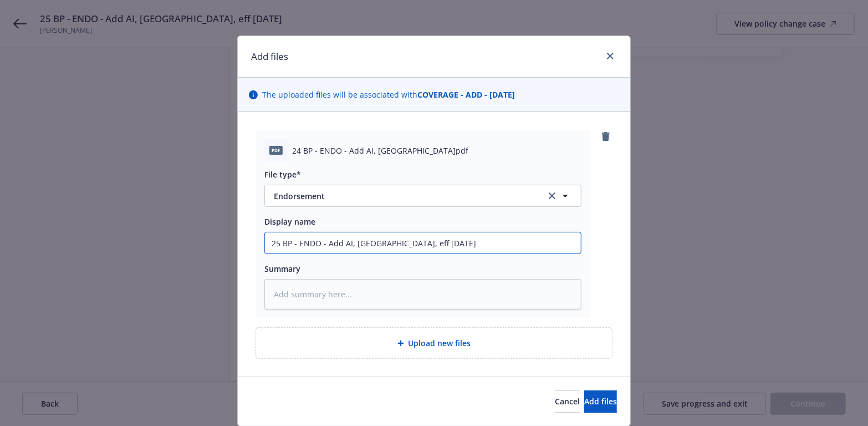 The height and width of the screenshot is (426, 868). What do you see at coordinates (282, 268) in the screenshot?
I see `span: Summary` at bounding box center [282, 268].